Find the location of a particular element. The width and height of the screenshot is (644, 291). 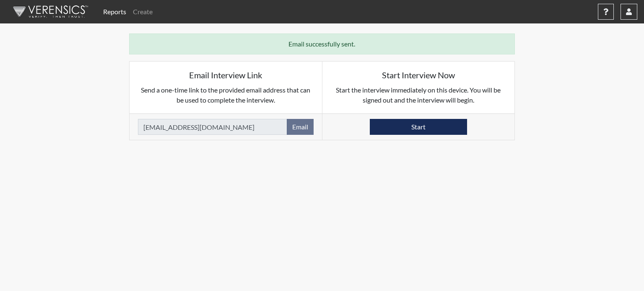

a: Create is located at coordinates (143, 12).